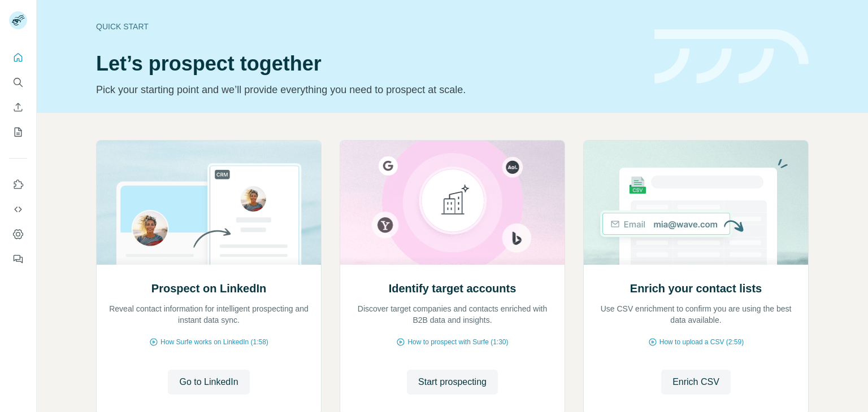 The width and height of the screenshot is (868, 412). Describe the element at coordinates (209, 288) in the screenshot. I see `h2: Prospect on LinkedIn` at that location.